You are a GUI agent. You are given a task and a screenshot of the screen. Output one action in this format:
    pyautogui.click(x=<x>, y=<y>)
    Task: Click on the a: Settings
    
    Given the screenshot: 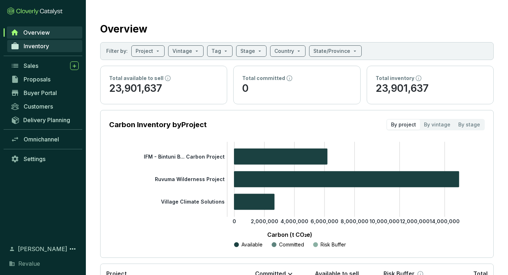 What is the action you would take?
    pyautogui.click(x=45, y=159)
    